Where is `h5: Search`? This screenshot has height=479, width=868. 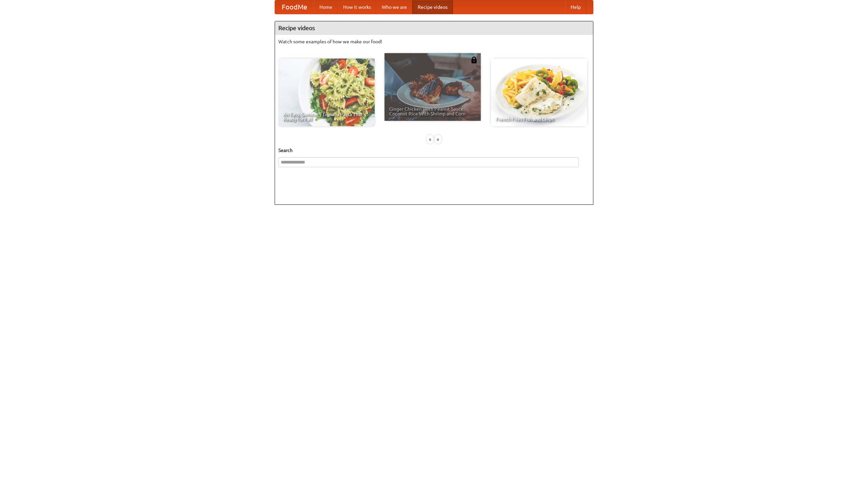
h5: Search is located at coordinates (434, 151).